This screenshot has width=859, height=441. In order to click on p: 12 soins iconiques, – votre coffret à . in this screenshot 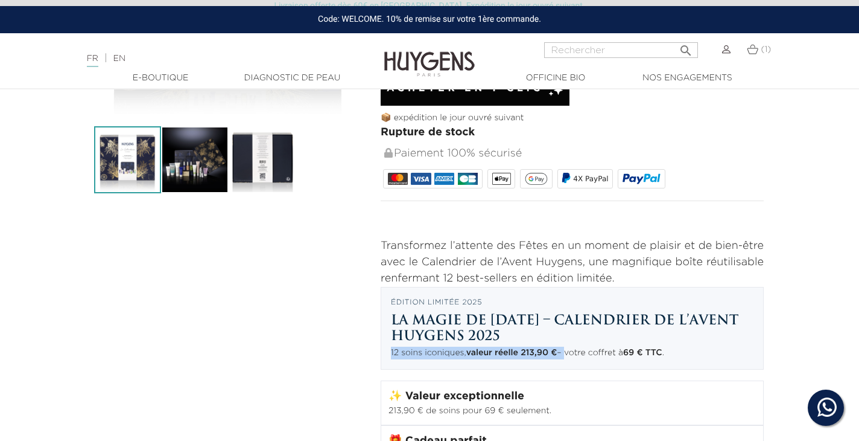, I will do `click(572, 352)`.